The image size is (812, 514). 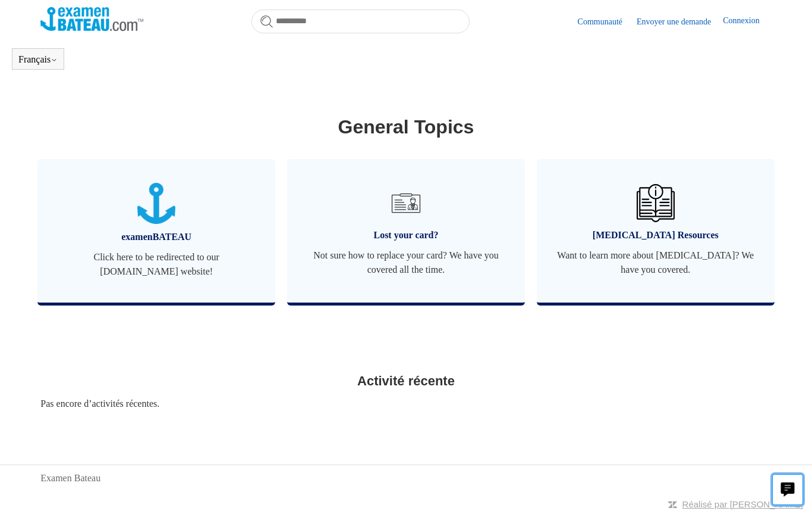 What do you see at coordinates (656, 203) in the screenshot?
I see `img: 01JHREV2E6NG3DHE8VTG8QH796` at bounding box center [656, 203].